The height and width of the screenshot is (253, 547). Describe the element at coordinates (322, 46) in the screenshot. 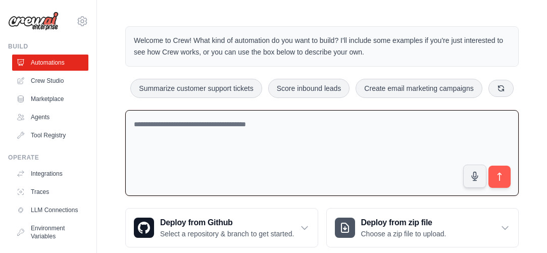

I see `p: Welcome to Crew! What kind of automation do you want to build? I'll include some examples if you'...` at that location.